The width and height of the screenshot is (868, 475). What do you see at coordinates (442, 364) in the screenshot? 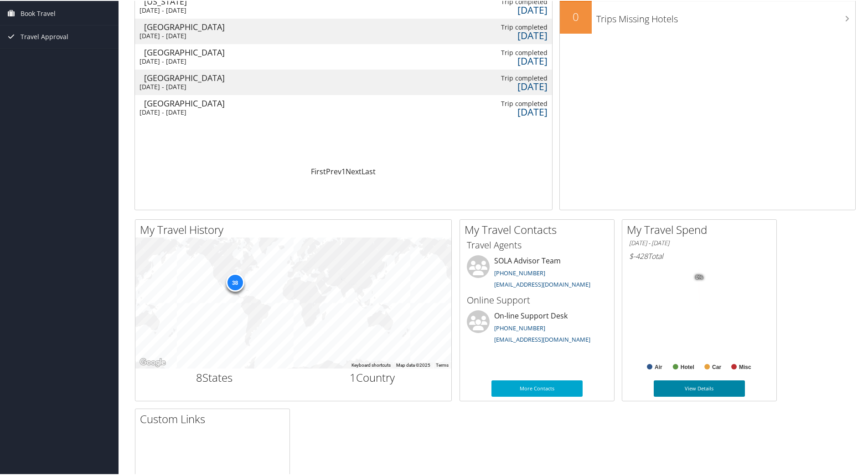
I see `a: Terms (opens in new tab)` at bounding box center [442, 364].